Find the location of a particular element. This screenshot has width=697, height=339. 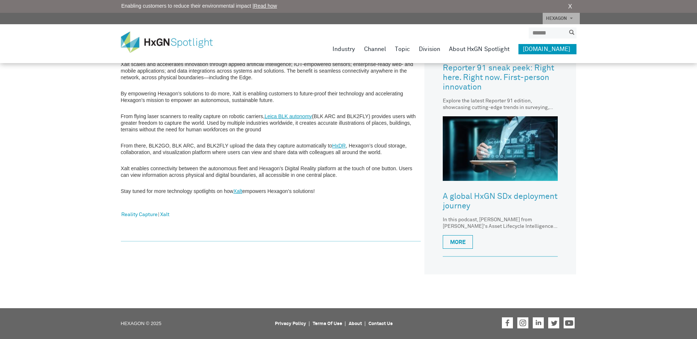

a: Terms Of Use is located at coordinates (327, 324).